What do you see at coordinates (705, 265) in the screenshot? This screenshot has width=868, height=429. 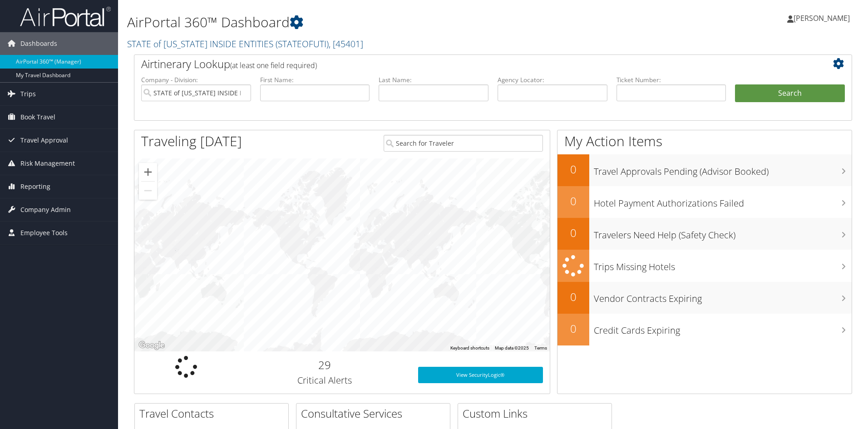 I see `a: Trips Missing Hotels` at bounding box center [705, 265].